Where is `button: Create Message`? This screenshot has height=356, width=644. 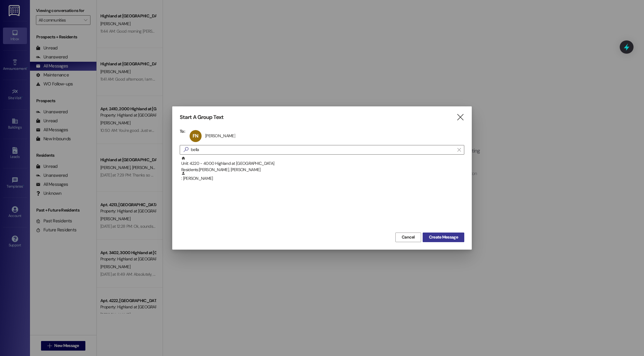
button: Create Message is located at coordinates (443, 237).